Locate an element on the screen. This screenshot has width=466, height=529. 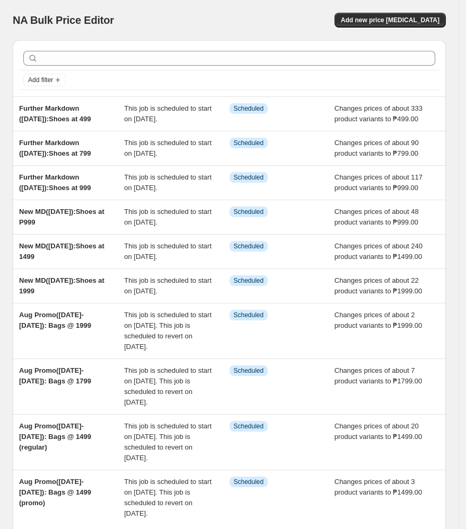
span: Changes prices of about 2 product variants to ₱1999.00 is located at coordinates (378, 320).